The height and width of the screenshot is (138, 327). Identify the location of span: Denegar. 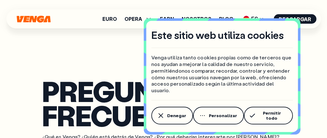
(177, 116).